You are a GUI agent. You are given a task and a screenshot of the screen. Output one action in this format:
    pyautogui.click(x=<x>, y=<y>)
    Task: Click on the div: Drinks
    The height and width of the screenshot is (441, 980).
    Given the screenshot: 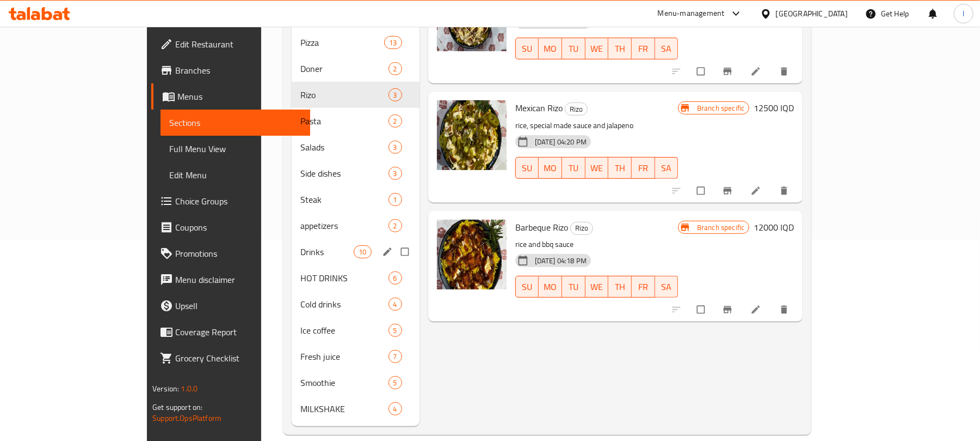 What is the action you would take?
    pyautogui.click(x=327, y=251)
    